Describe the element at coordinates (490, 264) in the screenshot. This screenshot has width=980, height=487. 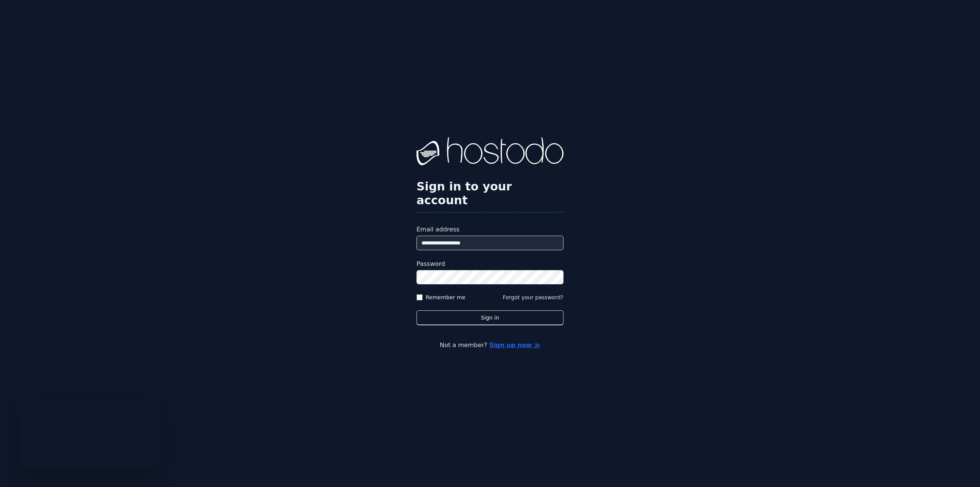
I see `label: Password` at that location.